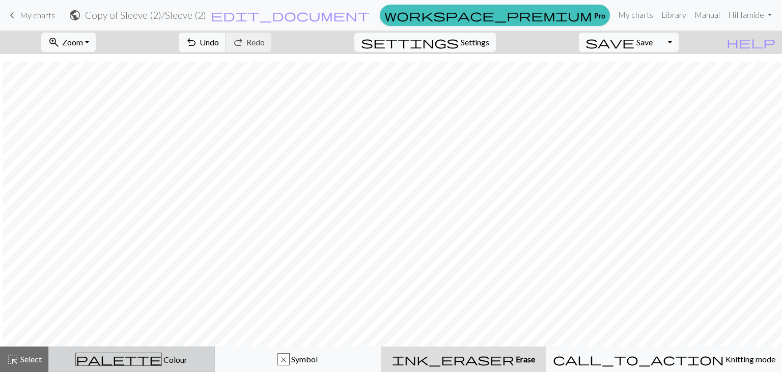  What do you see at coordinates (119, 359) in the screenshot?
I see `span: palette` at bounding box center [119, 359].